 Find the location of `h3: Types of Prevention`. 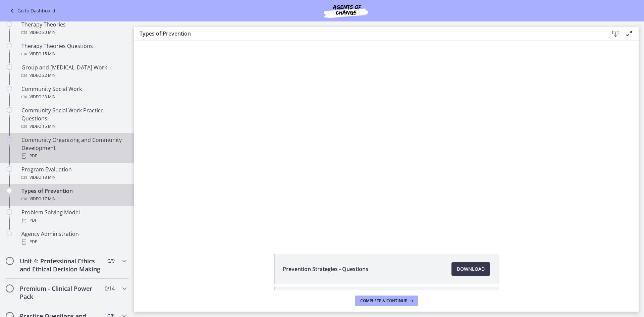

h3: Types of Prevention is located at coordinates (369, 34).